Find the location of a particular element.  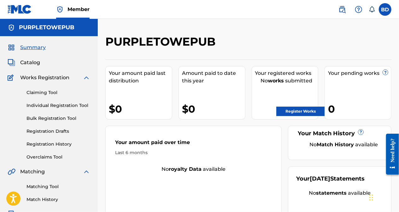

div: Help is located at coordinates (358, 9).